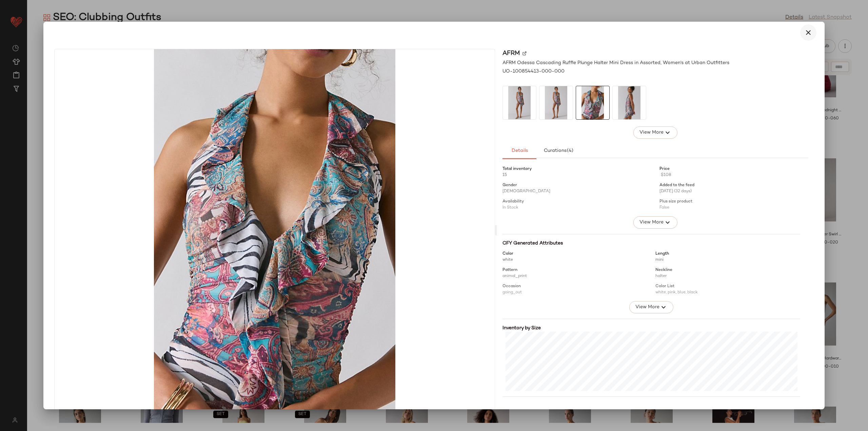 The height and width of the screenshot is (431, 868). Describe the element at coordinates (651, 243) in the screenshot. I see `div: CFY Generated Attributes` at that location.